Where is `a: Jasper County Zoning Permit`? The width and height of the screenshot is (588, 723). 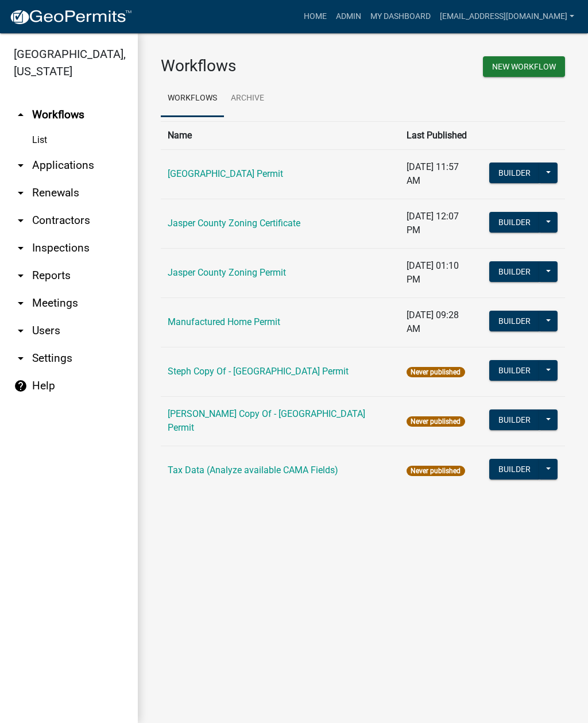
a: Jasper County Zoning Permit is located at coordinates (227, 272).